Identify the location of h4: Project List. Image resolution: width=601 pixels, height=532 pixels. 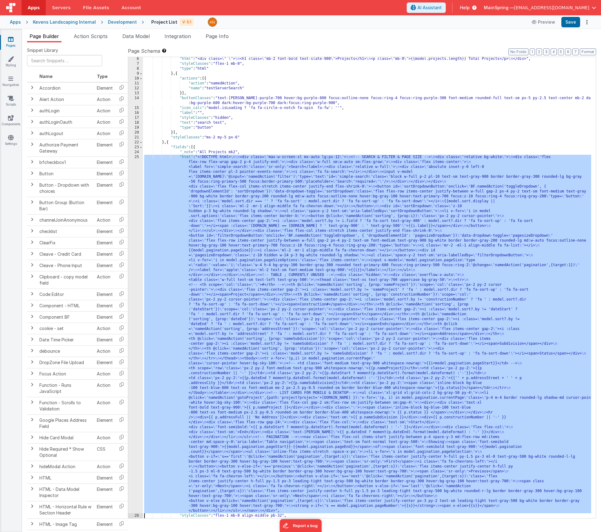
(164, 22).